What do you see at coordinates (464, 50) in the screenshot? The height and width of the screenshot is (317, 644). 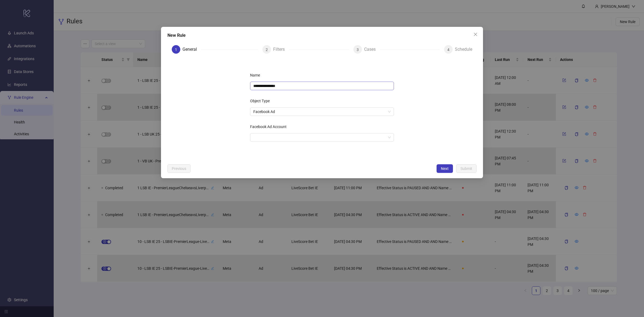 I see `div: Schedule` at bounding box center [464, 50].